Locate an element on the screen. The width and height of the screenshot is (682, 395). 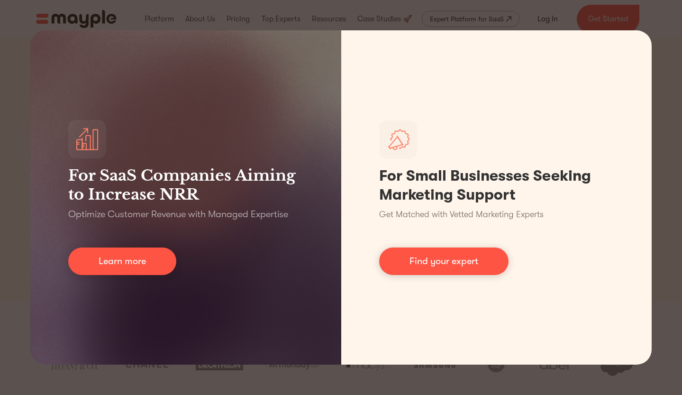
a: Find your expert is located at coordinates (443, 261).